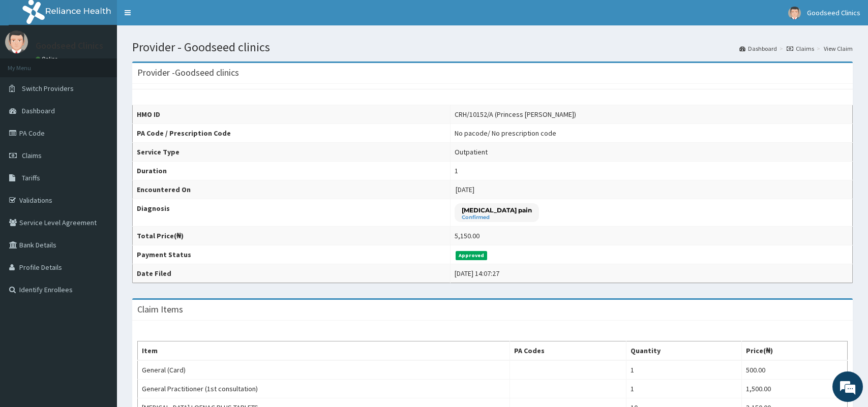 The height and width of the screenshot is (407, 868). What do you see at coordinates (32, 155) in the screenshot?
I see `span: Claims` at bounding box center [32, 155].